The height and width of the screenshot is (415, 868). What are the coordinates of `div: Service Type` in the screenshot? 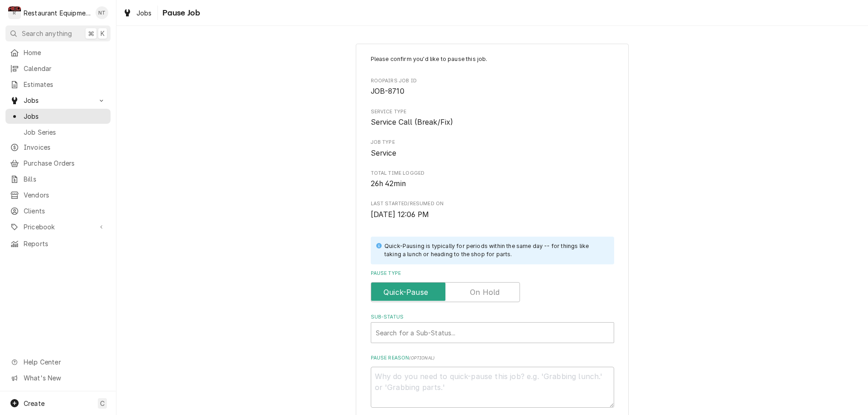 It's located at (493, 118).